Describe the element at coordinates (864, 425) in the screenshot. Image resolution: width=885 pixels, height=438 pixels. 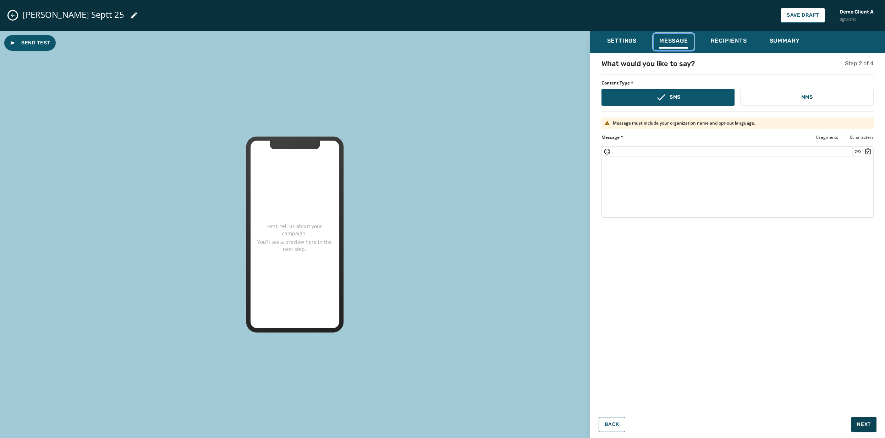
I see `button: Next` at that location.